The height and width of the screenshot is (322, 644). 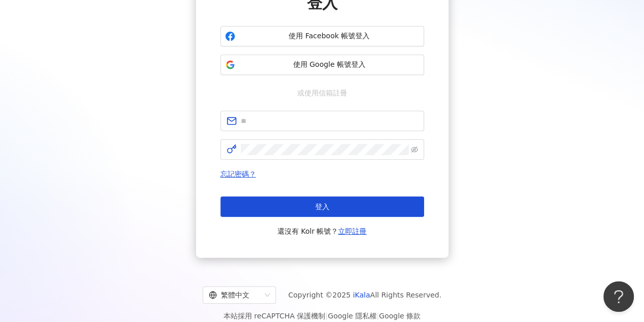 What do you see at coordinates (235, 295) in the screenshot?
I see `div: 繁體中文` at bounding box center [235, 295].